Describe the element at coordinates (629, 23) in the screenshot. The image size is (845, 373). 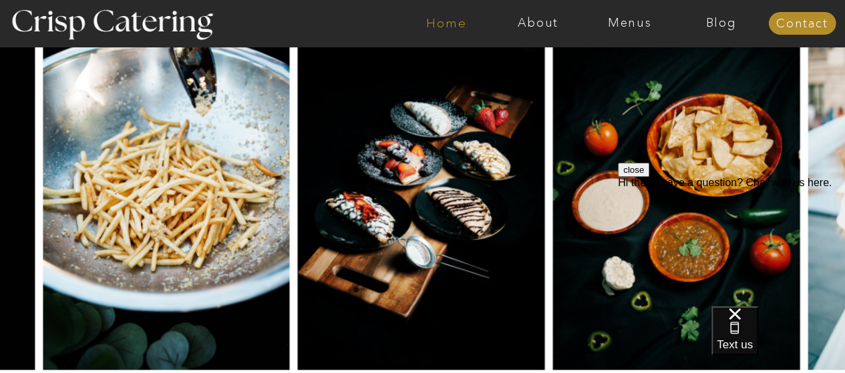
I see `a: Menus` at that location.